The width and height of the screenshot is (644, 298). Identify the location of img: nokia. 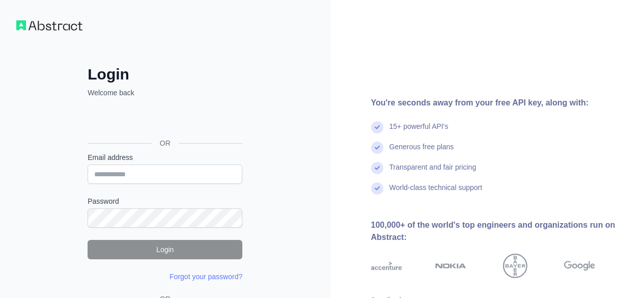
(450, 266).